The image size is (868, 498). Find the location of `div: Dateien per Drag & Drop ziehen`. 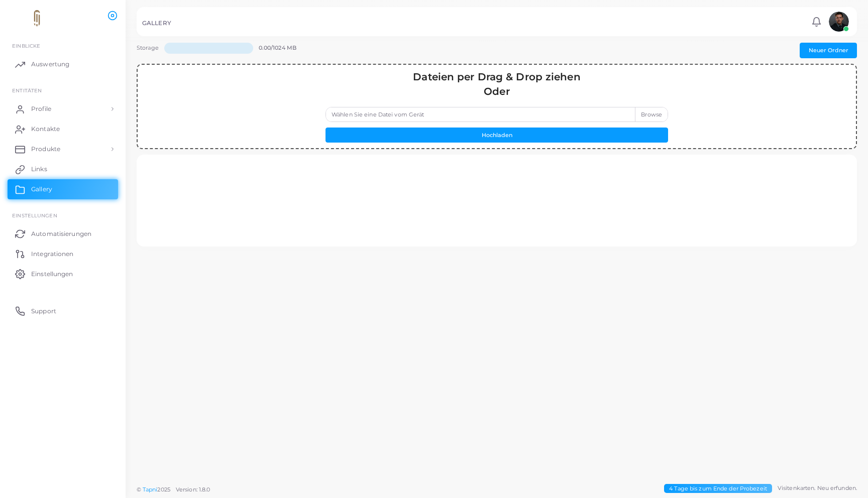

div: Dateien per Drag & Drop ziehen is located at coordinates (497, 76).